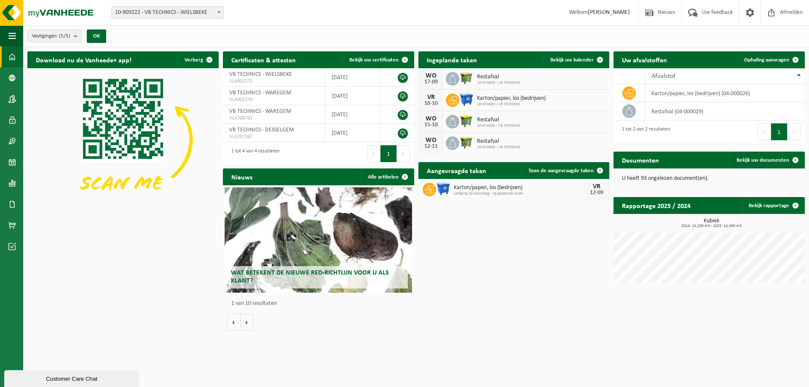 This screenshot has width=809, height=387. What do you see at coordinates (519, 194) in the screenshot?
I see `span: Lediging op aanvraag - op geplande route` at bounding box center [519, 194].